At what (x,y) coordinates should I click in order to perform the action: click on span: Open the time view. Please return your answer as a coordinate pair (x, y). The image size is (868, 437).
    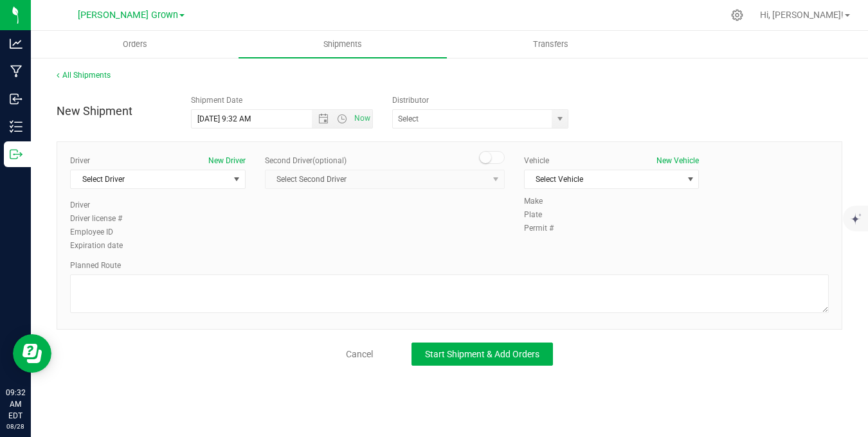
    Looking at the image, I should click on (342, 119).